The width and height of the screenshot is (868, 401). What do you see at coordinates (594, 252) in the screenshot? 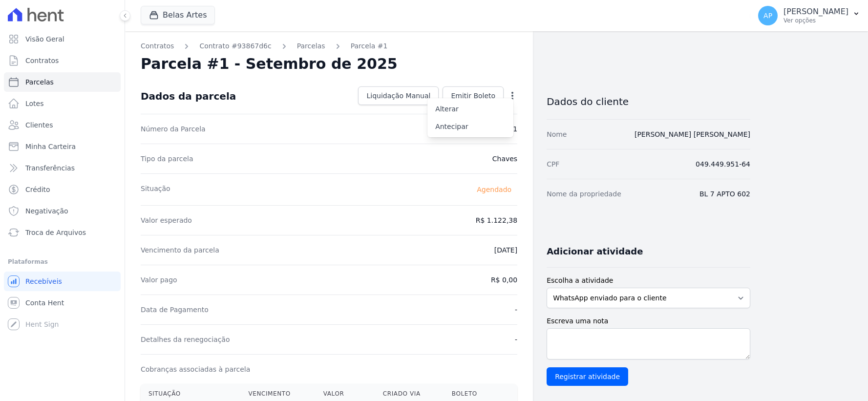
I see `h3: Adicionar atividade` at bounding box center [594, 252].